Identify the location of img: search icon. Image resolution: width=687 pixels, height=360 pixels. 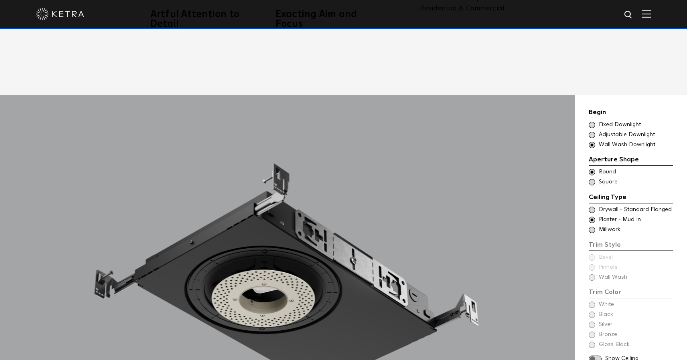
(628, 15).